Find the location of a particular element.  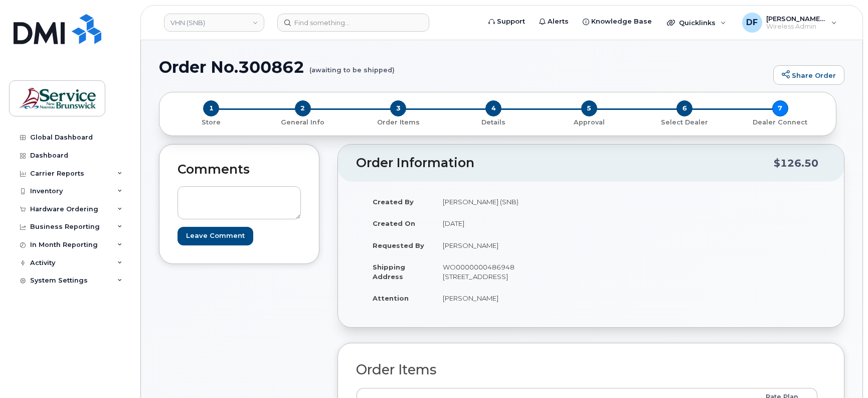

span: 5 is located at coordinates (589, 108).